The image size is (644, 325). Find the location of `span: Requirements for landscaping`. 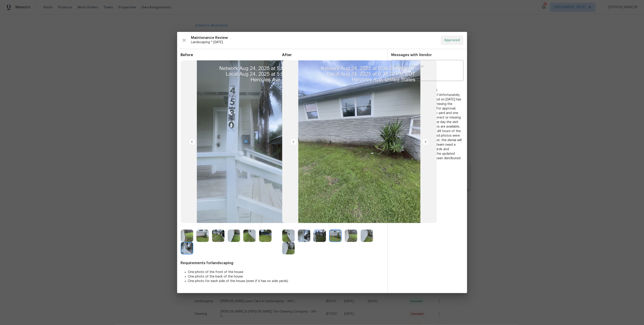

span: Requirements for landscaping is located at coordinates (282, 263).